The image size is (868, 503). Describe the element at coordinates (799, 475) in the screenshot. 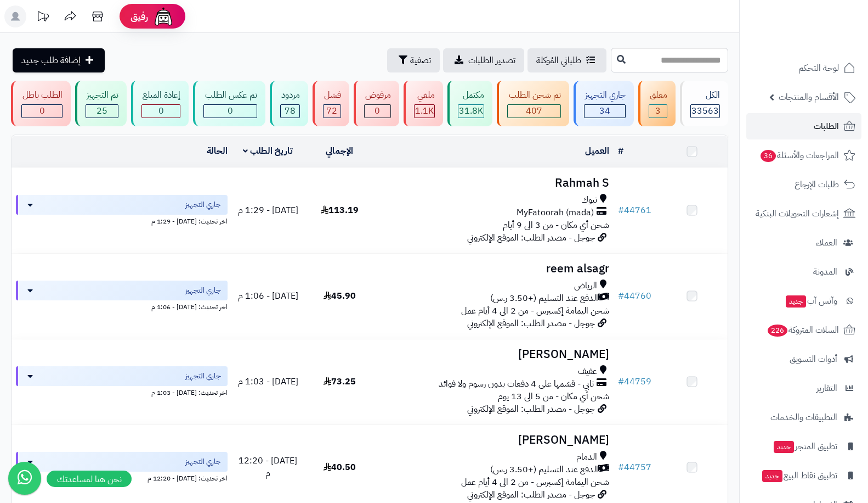

I see `span: تطبيق نقاط البيع` at that location.